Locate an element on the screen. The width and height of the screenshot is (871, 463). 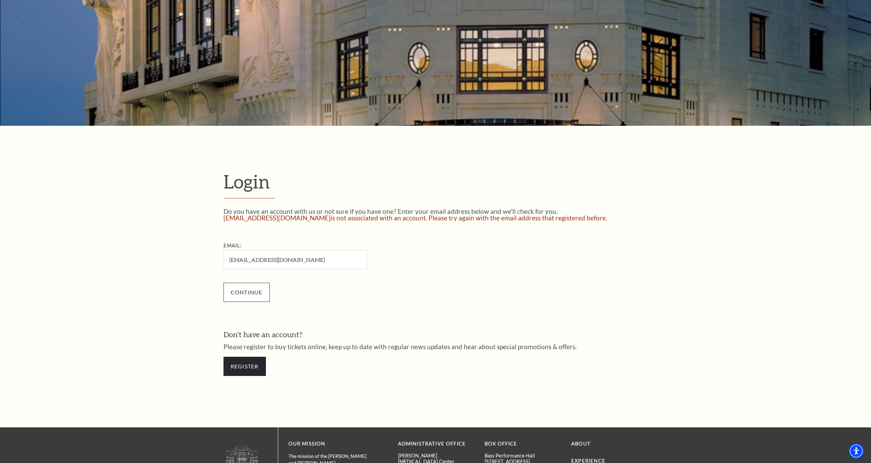
input: Submit button is located at coordinates (247, 292).